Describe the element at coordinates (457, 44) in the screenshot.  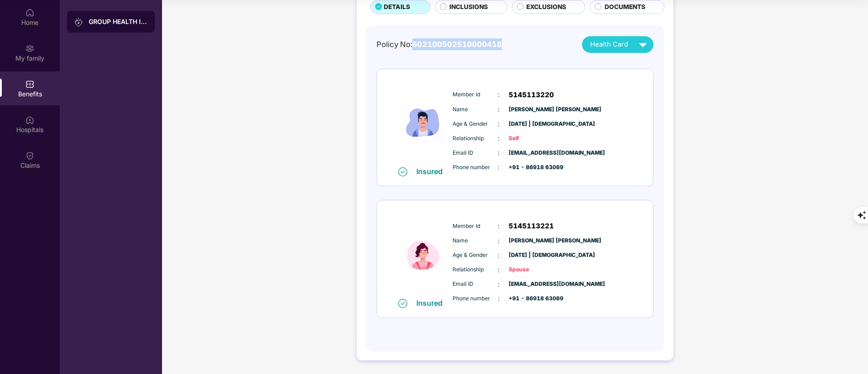
I see `span: 602100502510000418` at that location.